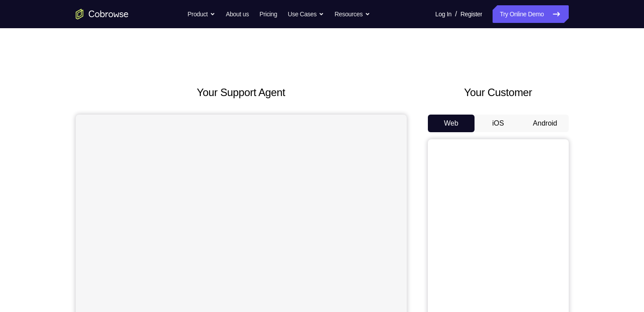  What do you see at coordinates (352, 14) in the screenshot?
I see `button: Resources` at bounding box center [352, 14].